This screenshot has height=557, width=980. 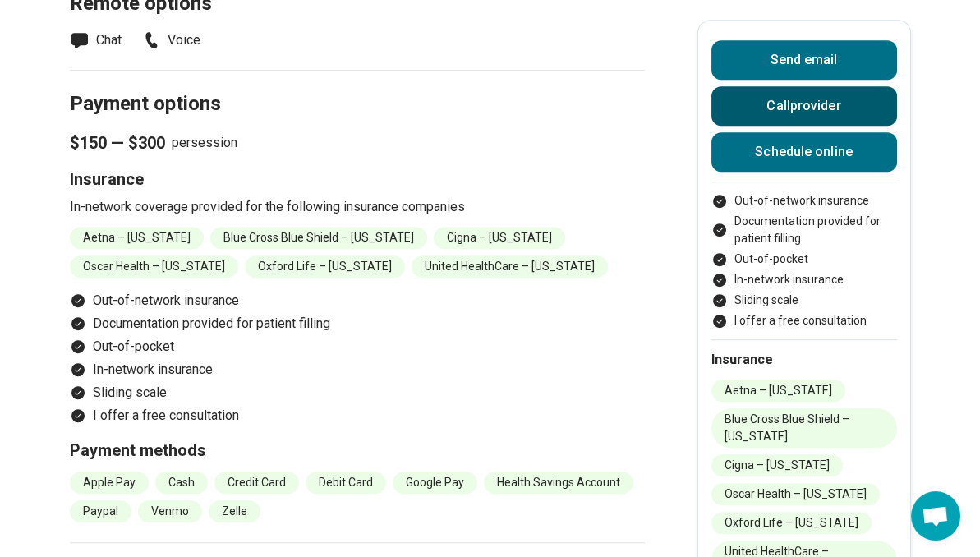 What do you see at coordinates (357, 84) in the screenshot?
I see `h2: Payment options` at bounding box center [357, 84].